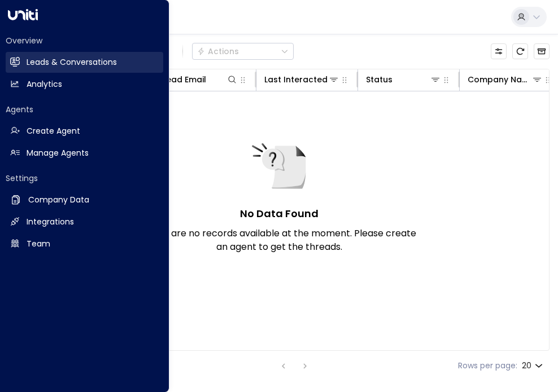  I want to click on h2: Team, so click(38, 244).